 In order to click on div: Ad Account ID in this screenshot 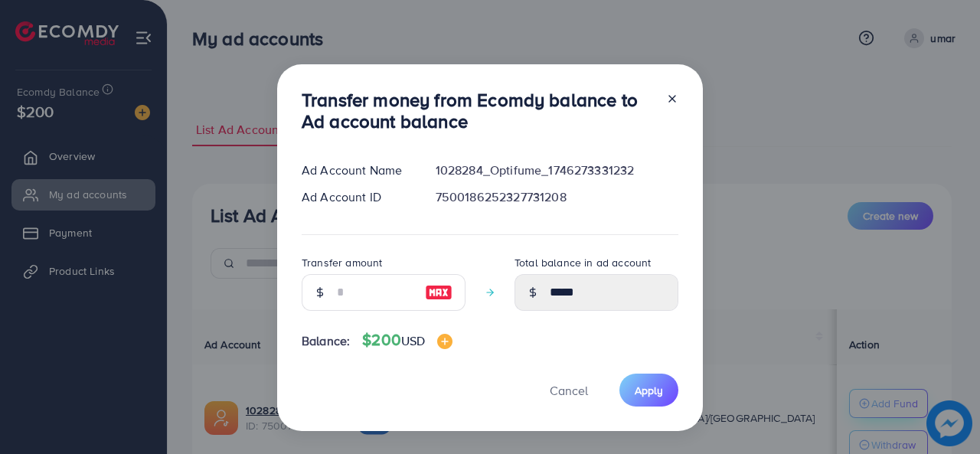, I will do `click(356, 197)`.